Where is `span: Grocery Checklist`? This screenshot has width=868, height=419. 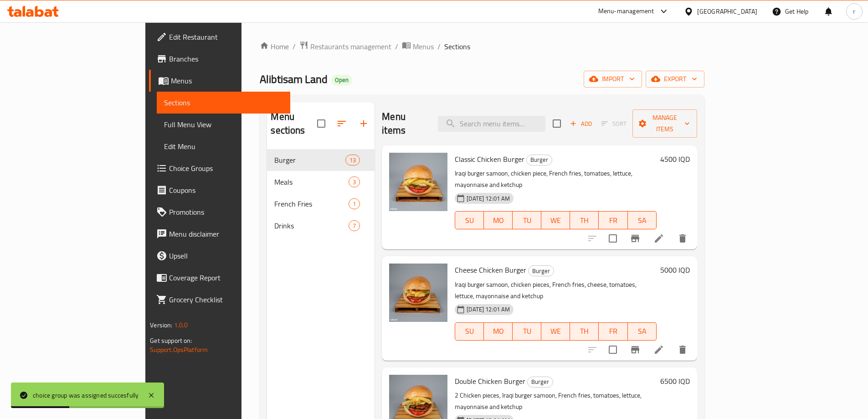
span: Grocery Checklist is located at coordinates (226, 299).